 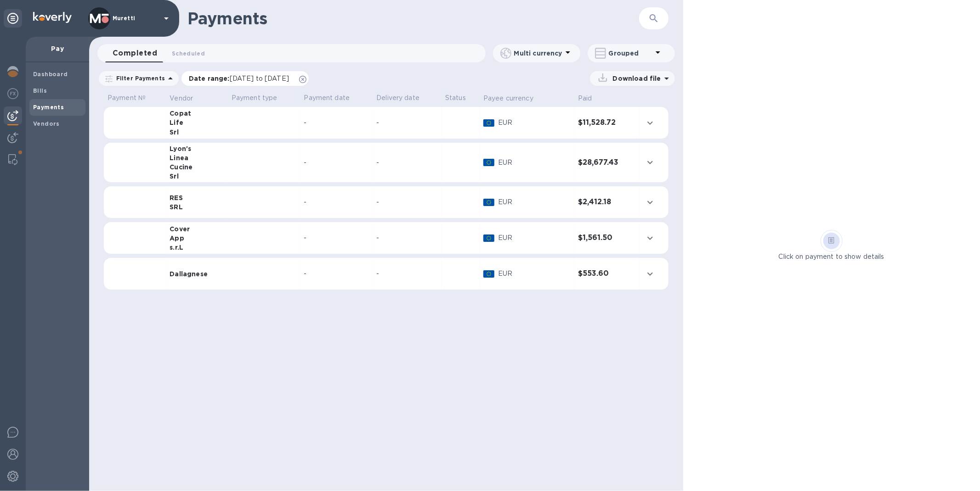 I want to click on b: Vendors, so click(x=46, y=124).